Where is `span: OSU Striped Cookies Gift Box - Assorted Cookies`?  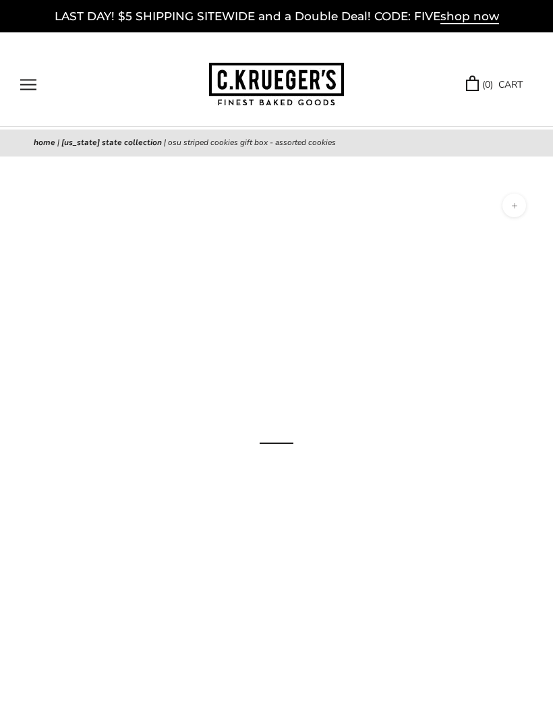
span: OSU Striped Cookies Gift Box - Assorted Cookies is located at coordinates (252, 142).